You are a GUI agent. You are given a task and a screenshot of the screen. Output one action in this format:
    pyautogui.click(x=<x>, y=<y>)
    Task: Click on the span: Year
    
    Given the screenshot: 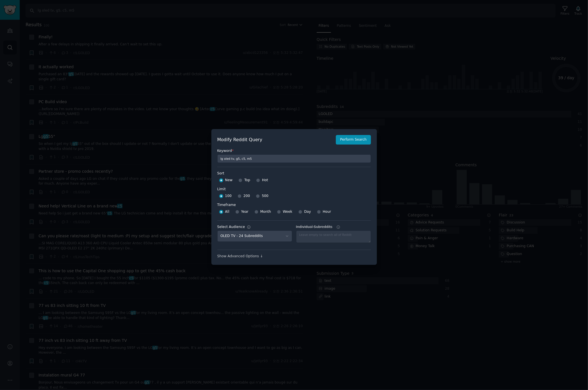 What is the action you would take?
    pyautogui.click(x=245, y=212)
    